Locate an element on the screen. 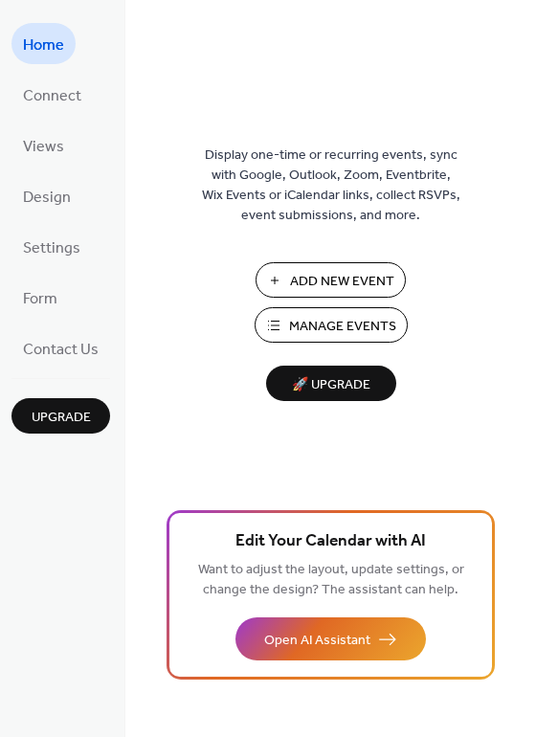  span: Views is located at coordinates (43, 146).